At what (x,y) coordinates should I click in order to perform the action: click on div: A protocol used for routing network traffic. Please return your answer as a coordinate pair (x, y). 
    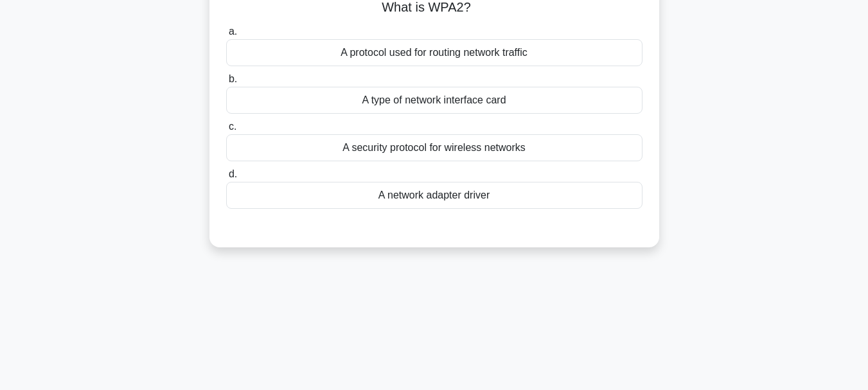
    Looking at the image, I should click on (434, 53).